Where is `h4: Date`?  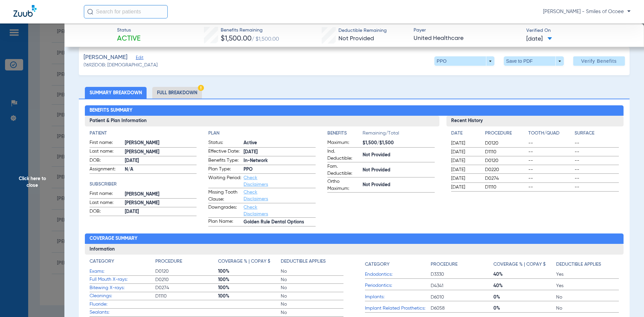 h4: Date is located at coordinates (465, 133).